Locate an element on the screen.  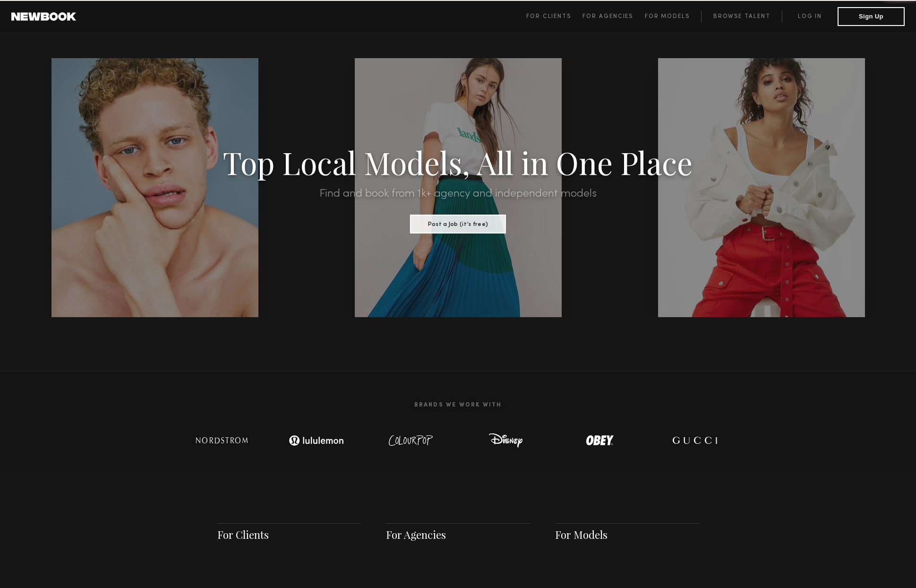
img: logo-colour-pop.svg is located at coordinates (411, 440).